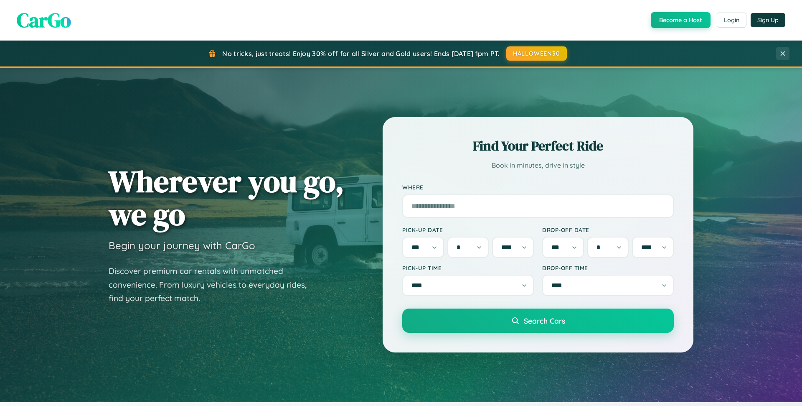 This screenshot has width=802, height=406. I want to click on h2: Find Your Perfect Ride, so click(538, 146).